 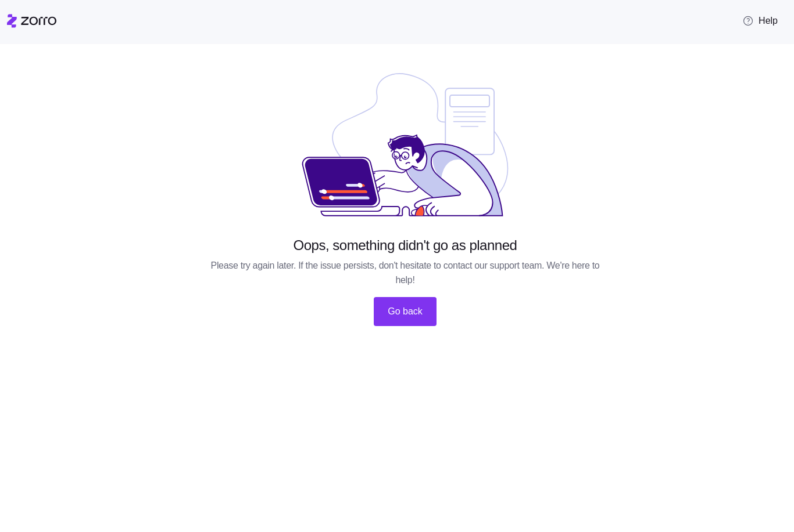 What do you see at coordinates (405, 312) in the screenshot?
I see `button: Go back` at bounding box center [405, 312].